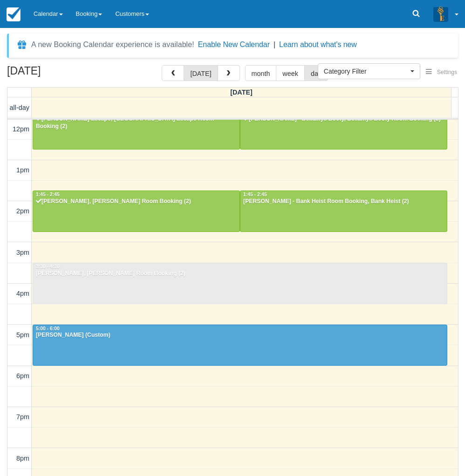 This screenshot has width=465, height=476. What do you see at coordinates (113, 45) in the screenshot?
I see `div: A new Booking Calendar experience is available!` at bounding box center [113, 45].